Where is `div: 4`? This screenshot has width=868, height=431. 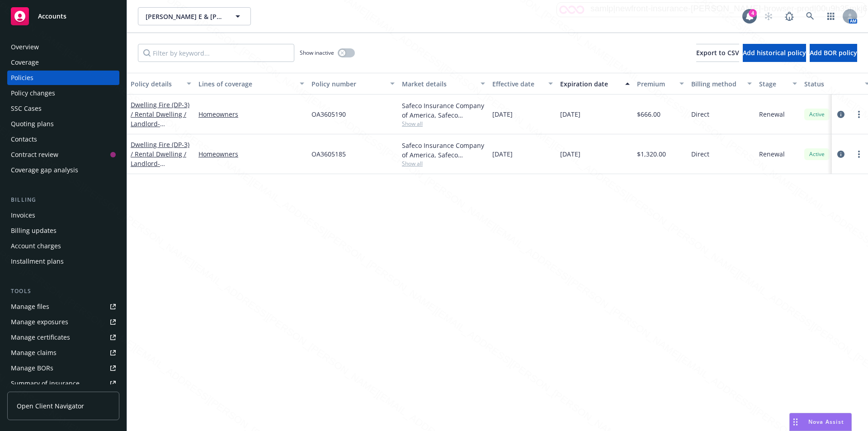
div: 4 is located at coordinates (752, 12).